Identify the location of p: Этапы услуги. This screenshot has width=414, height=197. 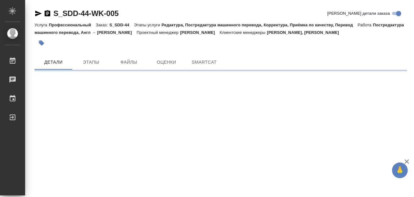
(148, 25).